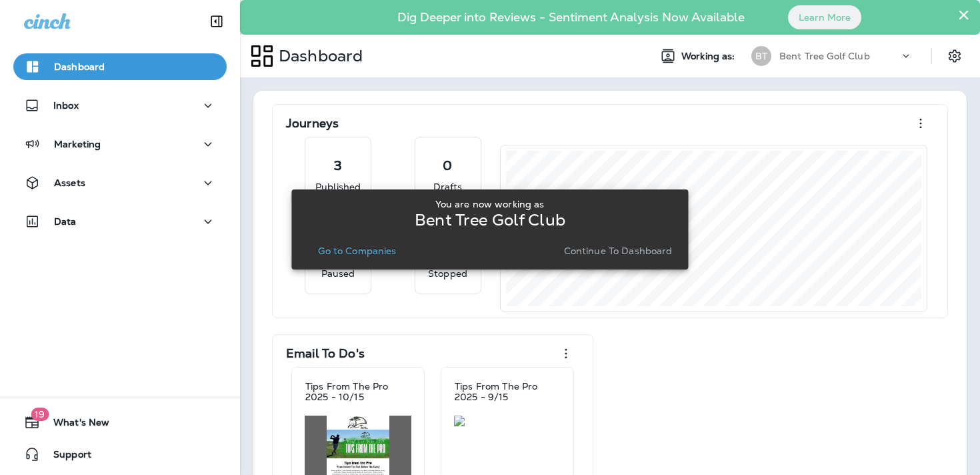 Image resolution: width=980 pixels, height=475 pixels. I want to click on p: You are now working as, so click(489, 204).